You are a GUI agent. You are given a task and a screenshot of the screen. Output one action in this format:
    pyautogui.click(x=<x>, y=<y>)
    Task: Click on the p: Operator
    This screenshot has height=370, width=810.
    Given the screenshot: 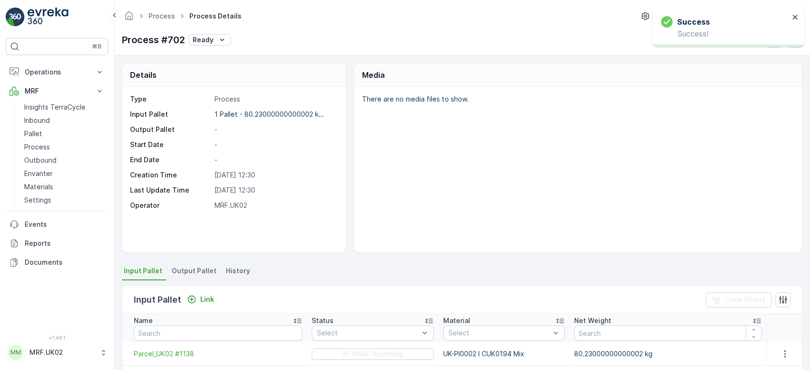 What is the action you would take?
    pyautogui.click(x=170, y=206)
    